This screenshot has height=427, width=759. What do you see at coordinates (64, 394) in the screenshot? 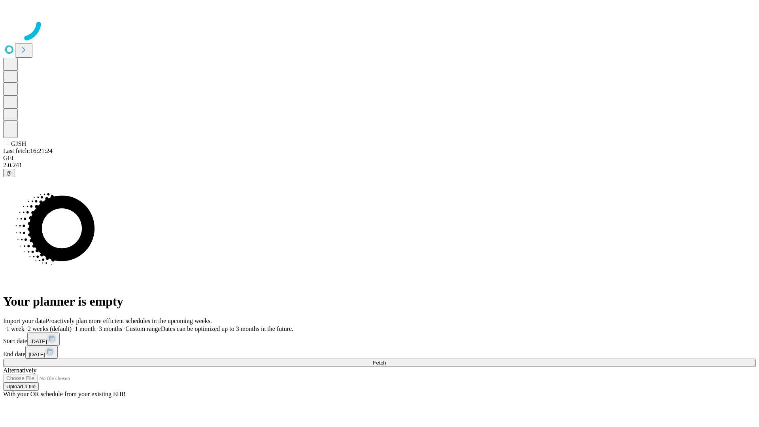
I see `span: With your OR schedule from your existing EHR` at bounding box center [64, 394].